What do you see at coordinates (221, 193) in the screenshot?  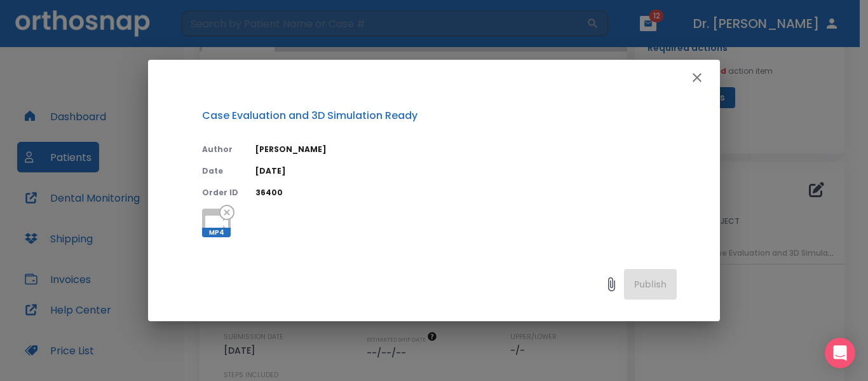 I see `p: Order ID` at bounding box center [221, 193].